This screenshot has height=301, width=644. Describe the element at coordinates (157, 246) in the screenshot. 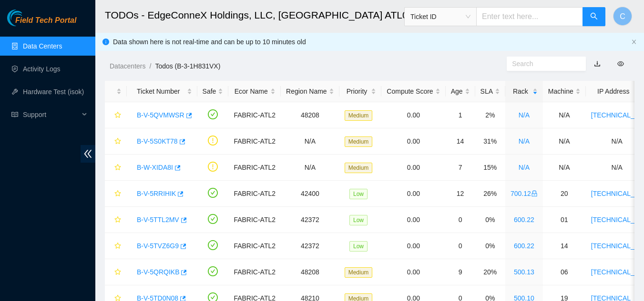

I see `a: B-V-5TVZ6G9` at that location.